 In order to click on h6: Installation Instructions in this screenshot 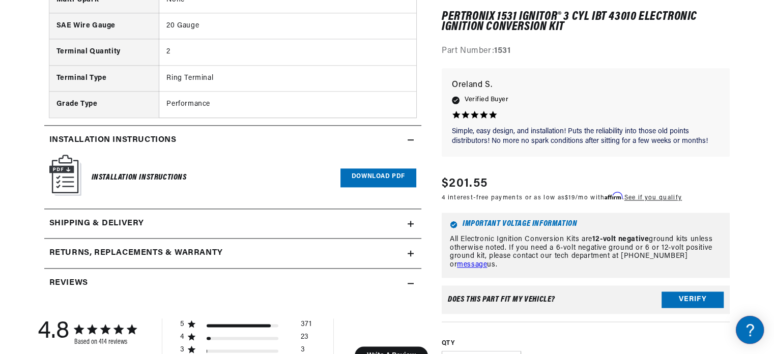, I will do `click(139, 178)`.